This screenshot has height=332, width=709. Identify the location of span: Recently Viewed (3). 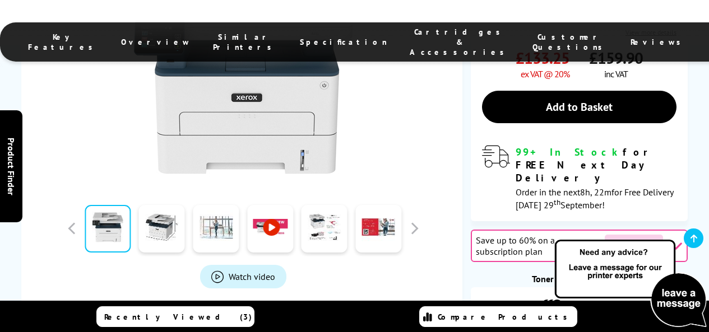
(178, 317).